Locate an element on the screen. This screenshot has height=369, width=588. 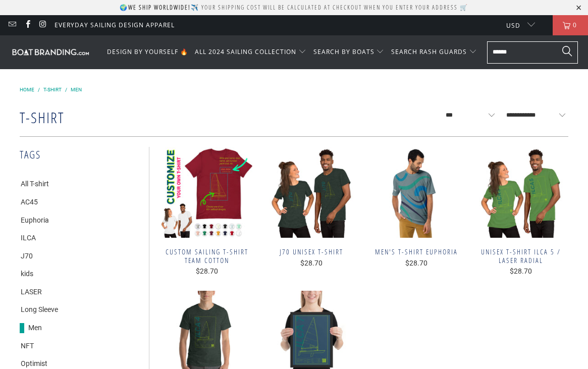
span: SEARCH RASH GUARDS is located at coordinates (429, 51).